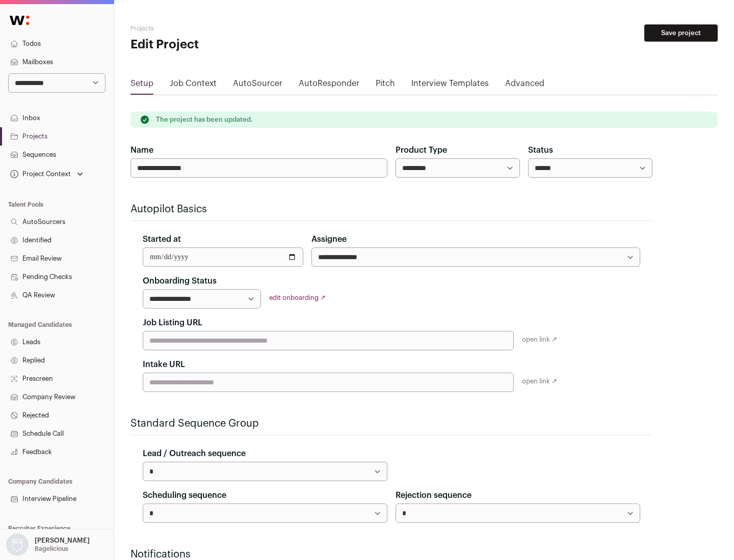  What do you see at coordinates (540, 150) in the screenshot?
I see `label: Status` at bounding box center [540, 150].